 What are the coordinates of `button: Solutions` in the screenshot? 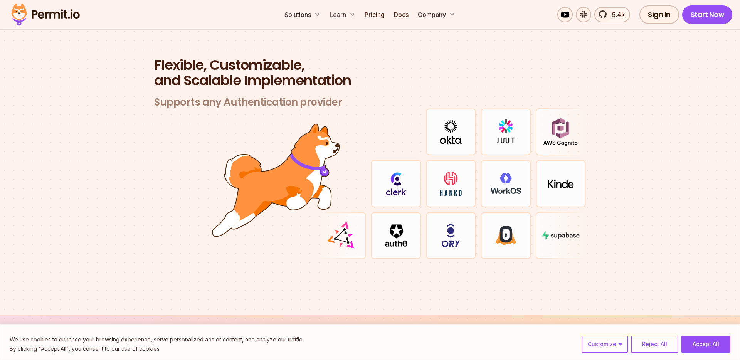 It's located at (302, 15).